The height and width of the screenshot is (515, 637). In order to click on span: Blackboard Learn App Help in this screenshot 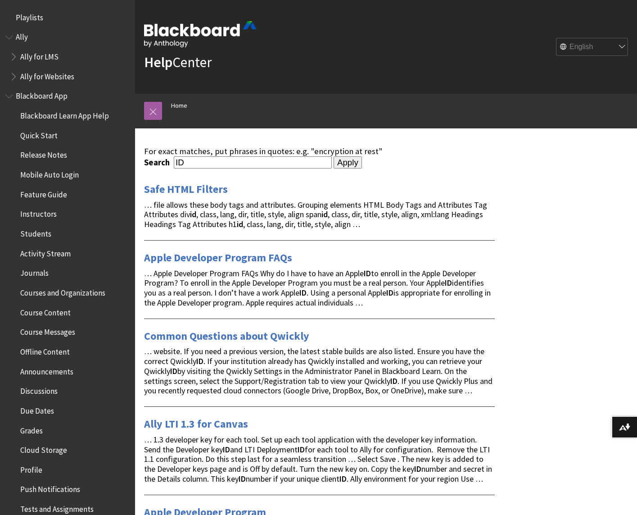, I will do `click(64, 114)`.